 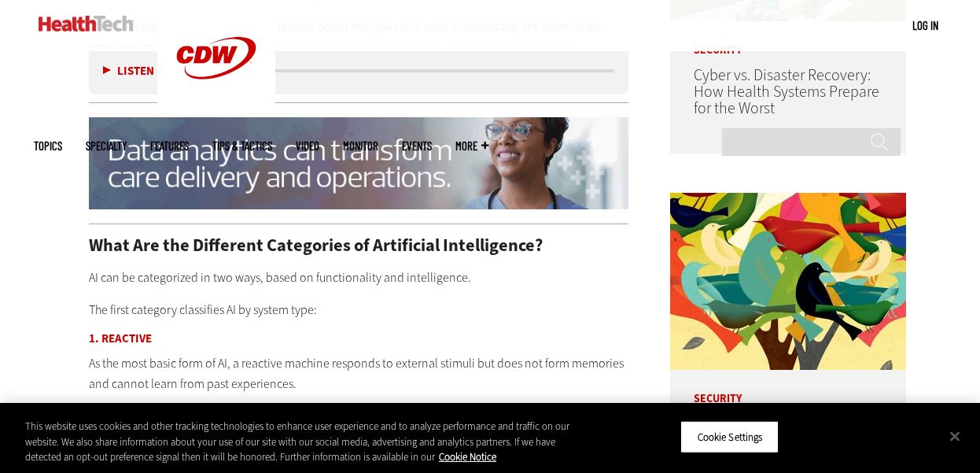 I want to click on a: CDW, so click(x=216, y=111).